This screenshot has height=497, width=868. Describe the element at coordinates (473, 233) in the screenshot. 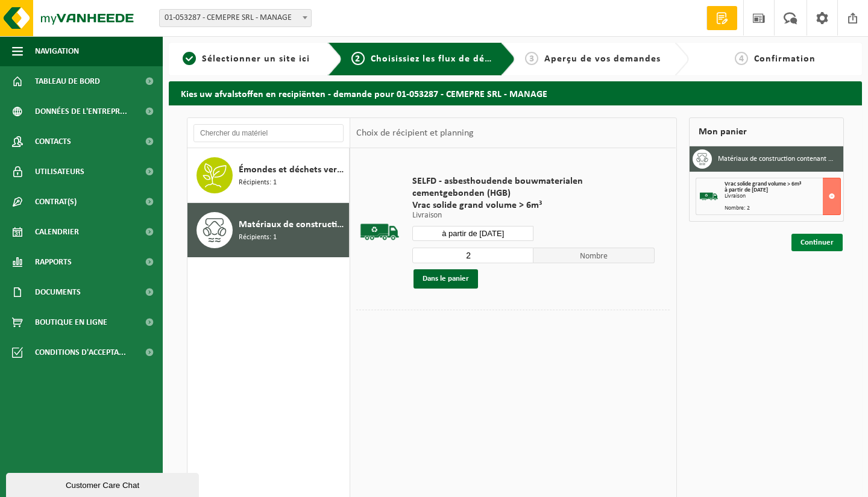

I see `input: Sélectionnez date` at that location.